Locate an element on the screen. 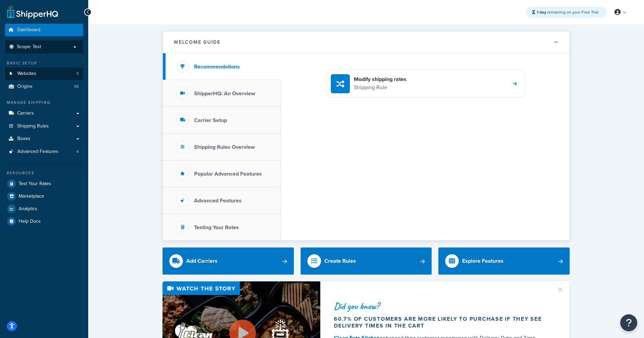 The image size is (644, 338). li: Carriers is located at coordinates (44, 113).